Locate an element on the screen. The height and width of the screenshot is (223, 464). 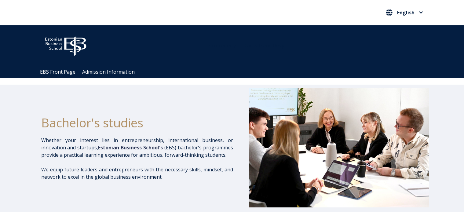
a: EBS Front Page is located at coordinates (58, 72).